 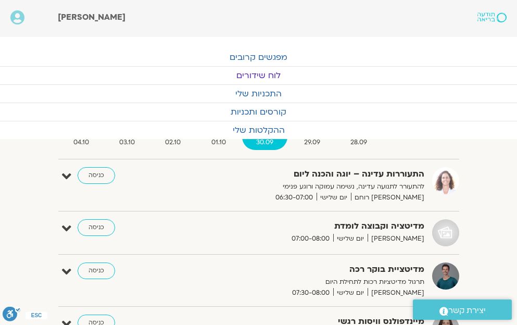 I want to click on strong: מדיטציית בוקר רכה, so click(x=313, y=269).